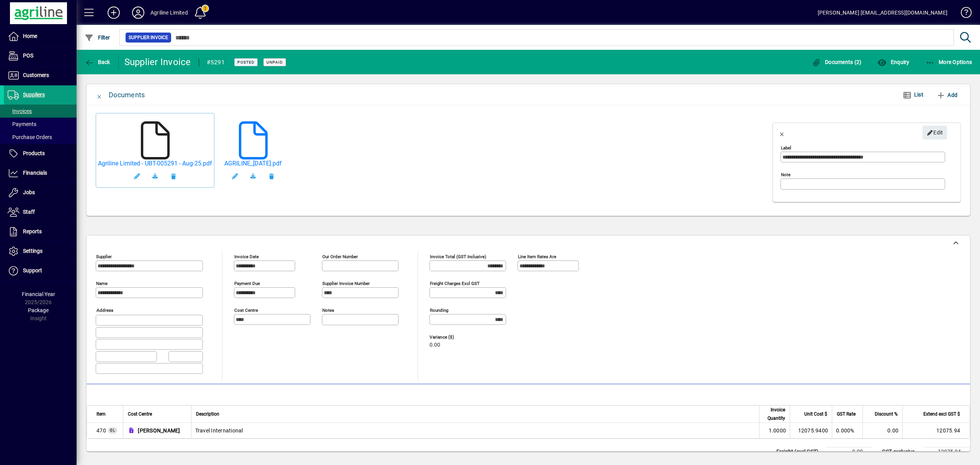  Describe the element at coordinates (40, 111) in the screenshot. I see `a: Invoices` at that location.